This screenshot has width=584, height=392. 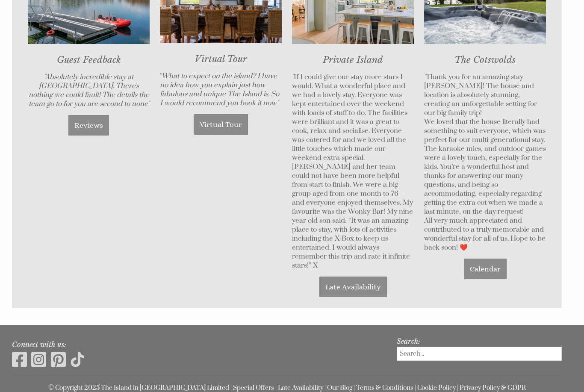 I want to click on a: Privacy Policy & GDPR, so click(x=493, y=387).